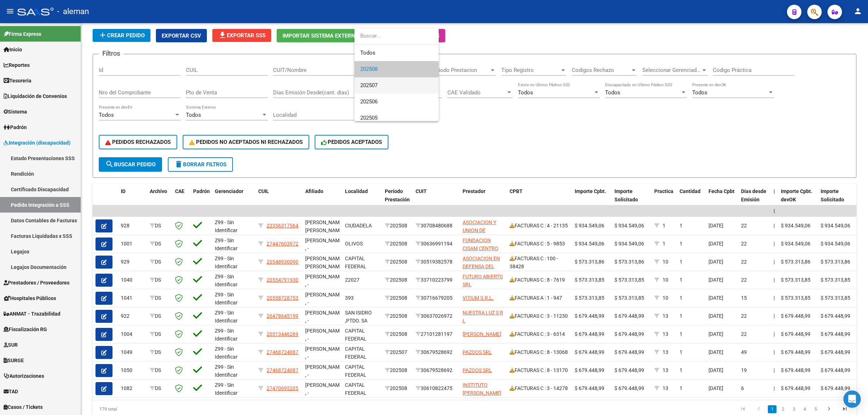  What do you see at coordinates (369, 101) in the screenshot?
I see `span: 202506` at bounding box center [369, 101].